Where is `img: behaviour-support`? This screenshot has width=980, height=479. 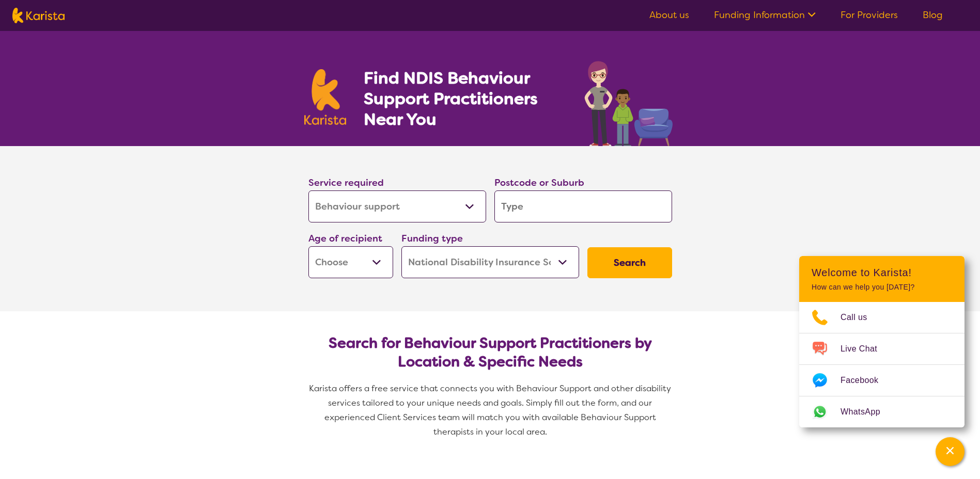
img: behaviour-support is located at coordinates (628, 101).